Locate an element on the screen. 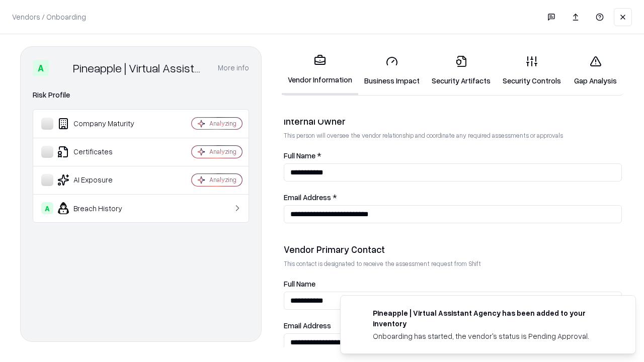  div: Vendor Primary Contact is located at coordinates (453, 250).